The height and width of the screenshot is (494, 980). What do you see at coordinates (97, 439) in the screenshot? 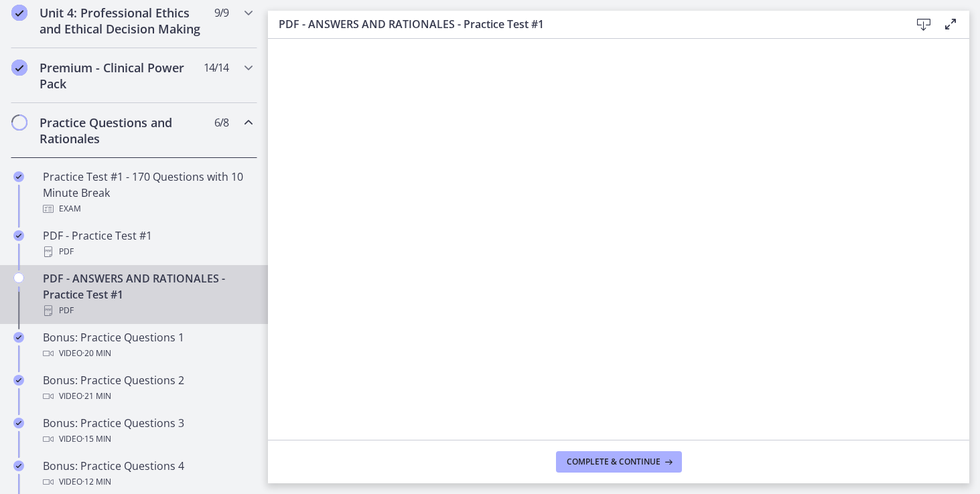
I see `span: · 15 min` at bounding box center [97, 439].